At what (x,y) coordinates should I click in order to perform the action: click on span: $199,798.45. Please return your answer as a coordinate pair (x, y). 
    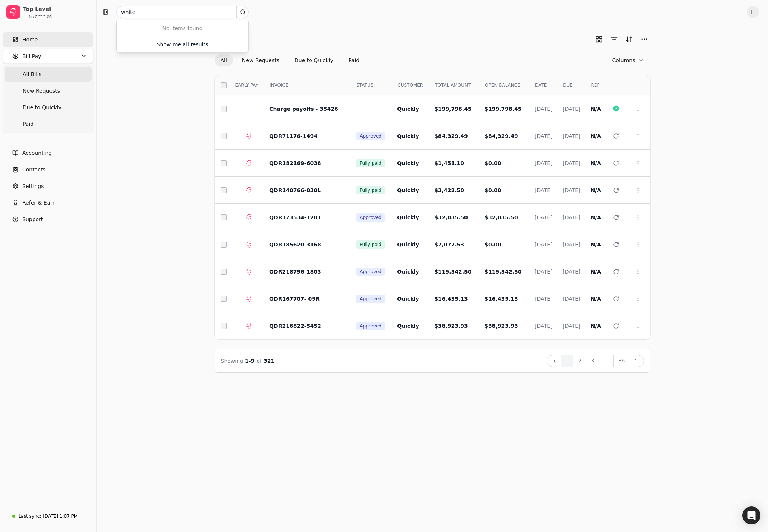
    Looking at the image, I should click on (503, 109).